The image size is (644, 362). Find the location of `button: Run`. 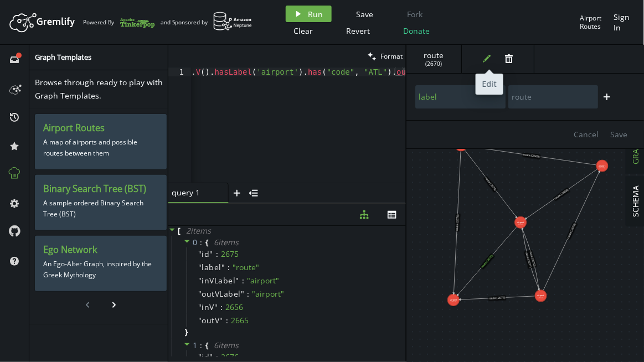

button: Run is located at coordinates (308, 14).